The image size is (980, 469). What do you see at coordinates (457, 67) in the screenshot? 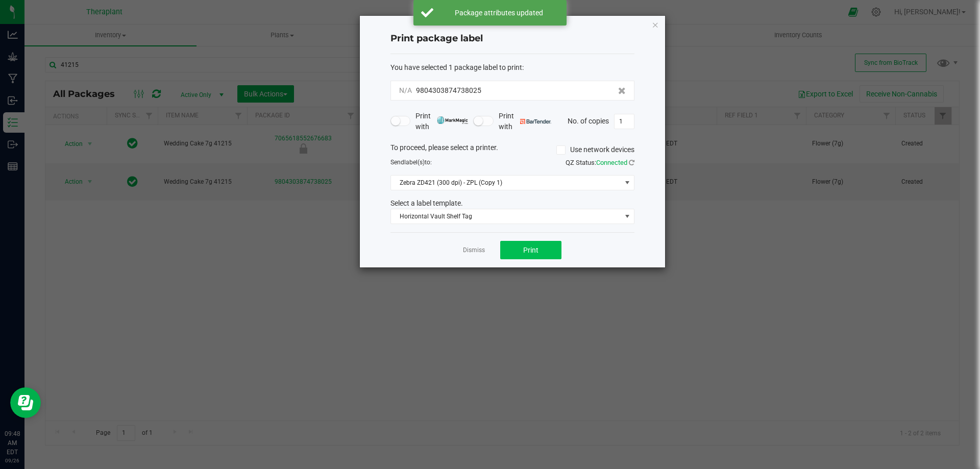
I see `span: You have selected 1 package label to print` at bounding box center [457, 67].